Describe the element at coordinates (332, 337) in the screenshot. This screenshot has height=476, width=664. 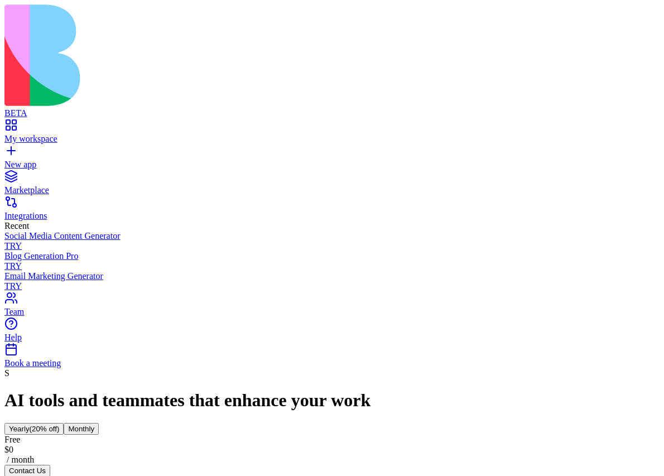
I see `div: Help` at that location.